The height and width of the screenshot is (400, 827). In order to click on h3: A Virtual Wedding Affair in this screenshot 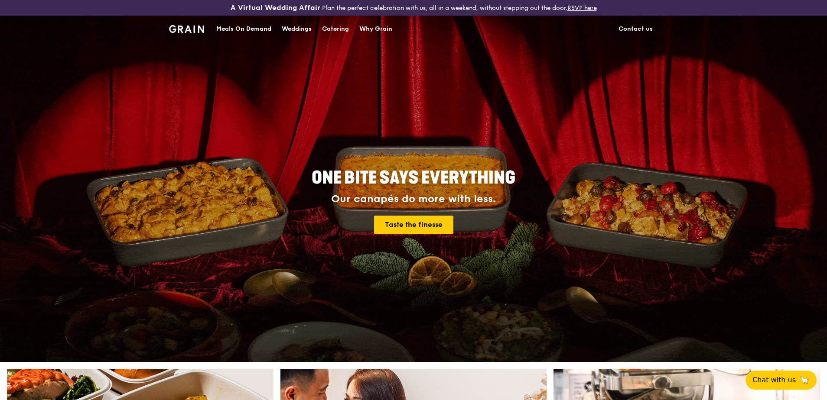, I will do `click(275, 8)`.